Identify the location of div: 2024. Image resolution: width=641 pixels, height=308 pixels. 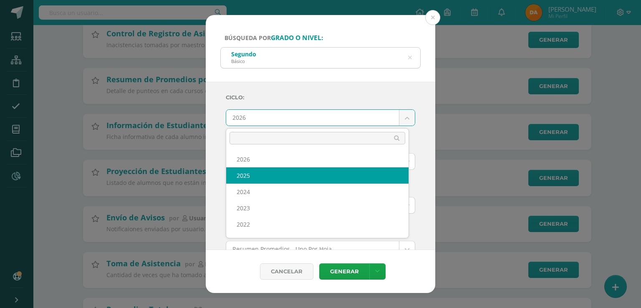
(317, 191).